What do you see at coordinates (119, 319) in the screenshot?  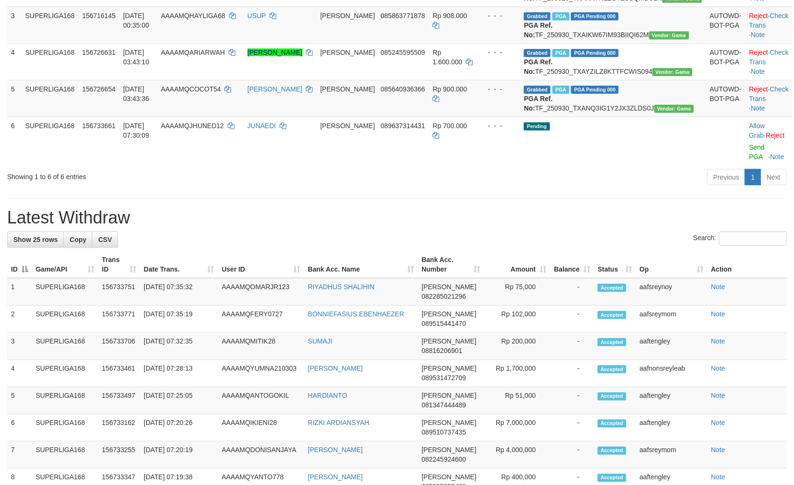 I see `td: 156733771` at bounding box center [119, 319].